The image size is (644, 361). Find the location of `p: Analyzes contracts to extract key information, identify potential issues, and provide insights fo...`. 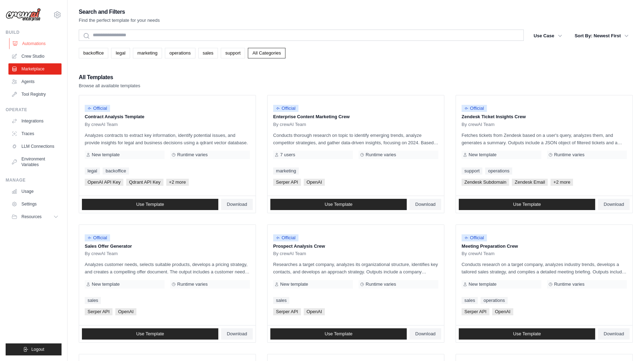

p: Analyzes contracts to extract key information, identify potential issues, and provide insights fo... is located at coordinates (167, 139).